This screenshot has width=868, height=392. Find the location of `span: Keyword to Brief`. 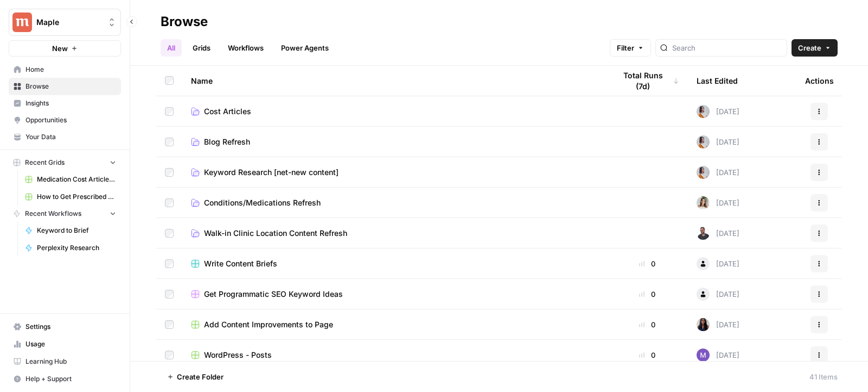

span: Keyword to Brief is located at coordinates (76, 230).